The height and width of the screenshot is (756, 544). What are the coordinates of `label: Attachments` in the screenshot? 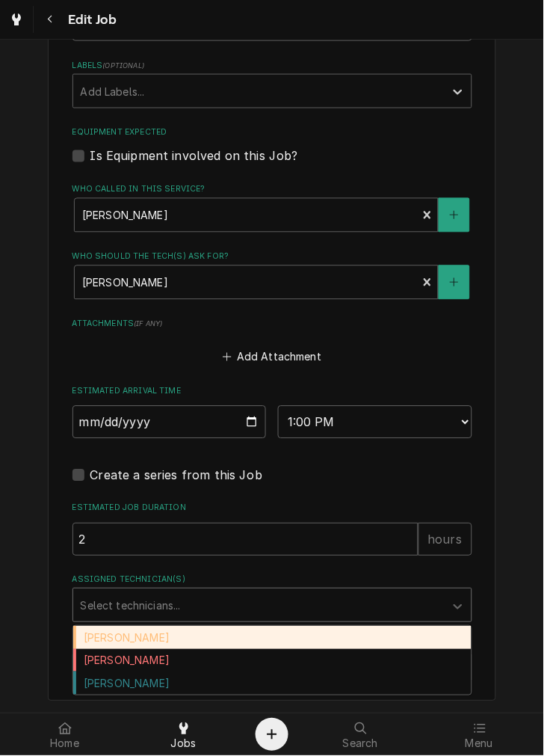 It's located at (272, 325).